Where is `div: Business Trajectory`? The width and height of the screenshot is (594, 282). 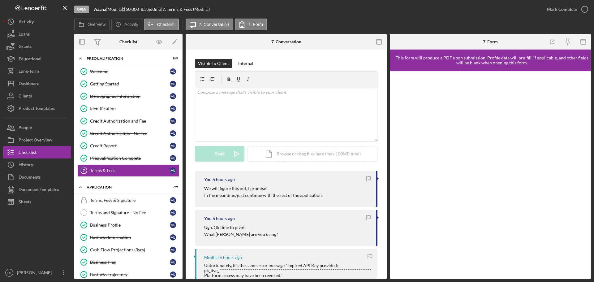
div: Business Trajectory is located at coordinates (130, 274).